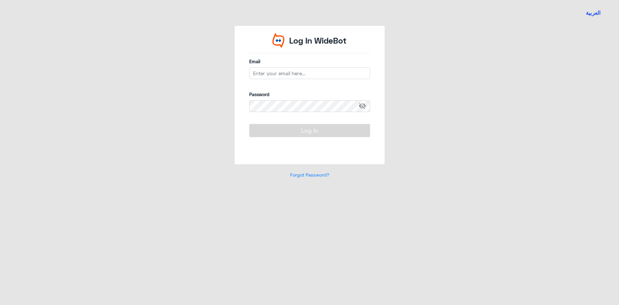  What do you see at coordinates (318, 41) in the screenshot?
I see `p: Log In WideBot` at bounding box center [318, 41].